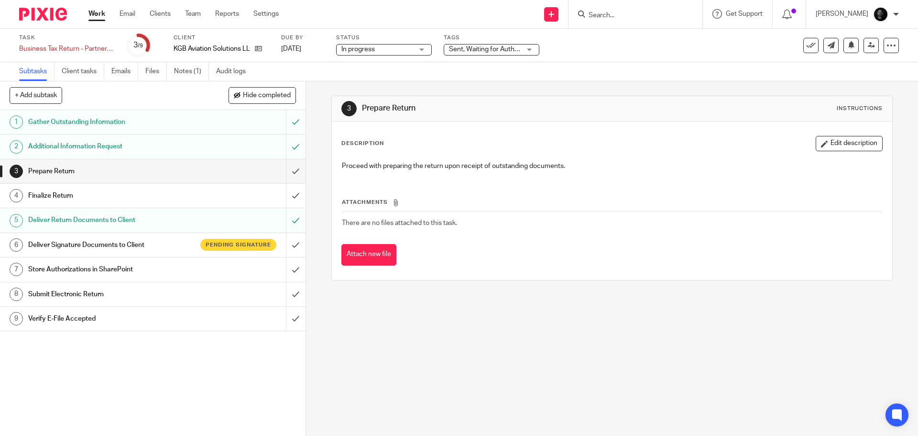 The height and width of the screenshot is (436, 918). What do you see at coordinates (234, 71) in the screenshot?
I see `a: Audit logs` at bounding box center [234, 71].